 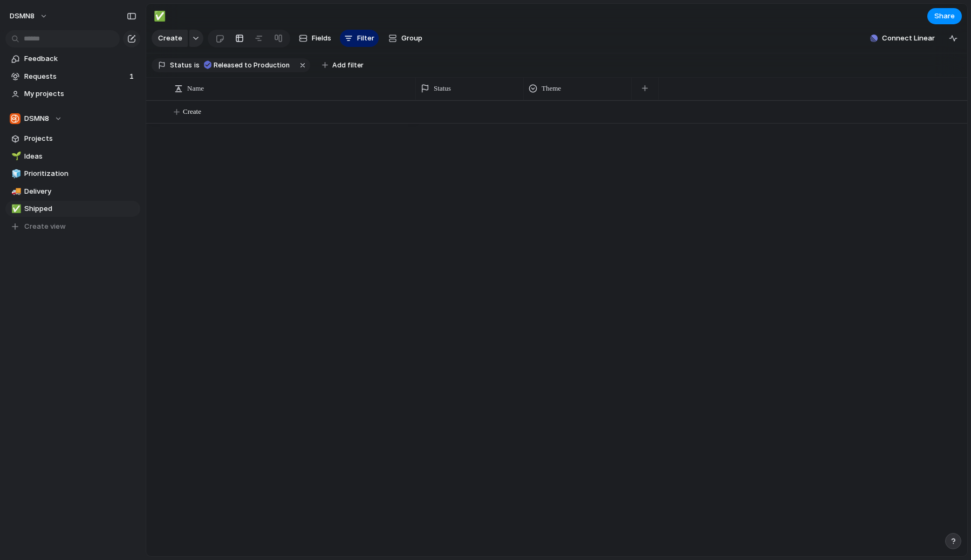 What do you see at coordinates (81, 94) in the screenshot?
I see `span: My projects` at bounding box center [81, 94].